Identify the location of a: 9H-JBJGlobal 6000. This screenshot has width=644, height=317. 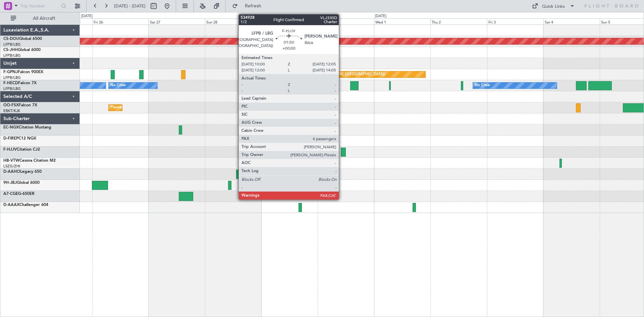
(22, 183).